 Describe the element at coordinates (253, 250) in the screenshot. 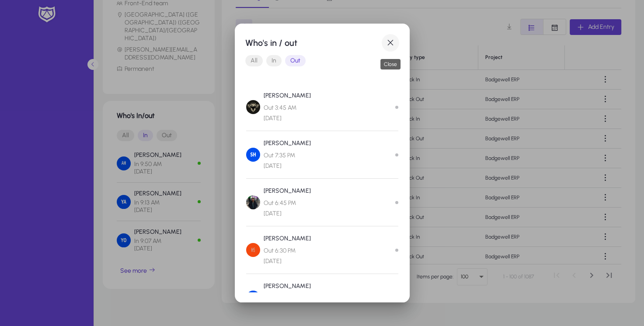

I see `img: Hussein Shaltout` at that location.